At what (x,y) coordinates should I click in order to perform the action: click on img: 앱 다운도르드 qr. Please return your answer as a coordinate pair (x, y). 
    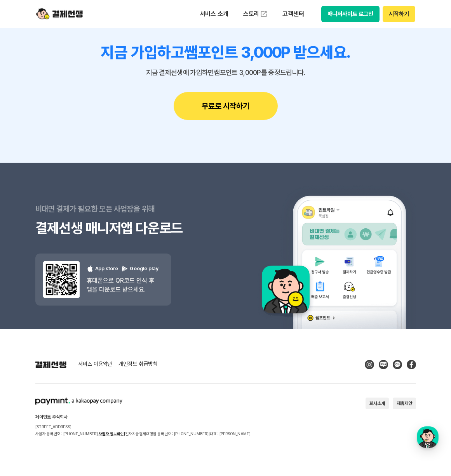
    Looking at the image, I should click on (62, 280).